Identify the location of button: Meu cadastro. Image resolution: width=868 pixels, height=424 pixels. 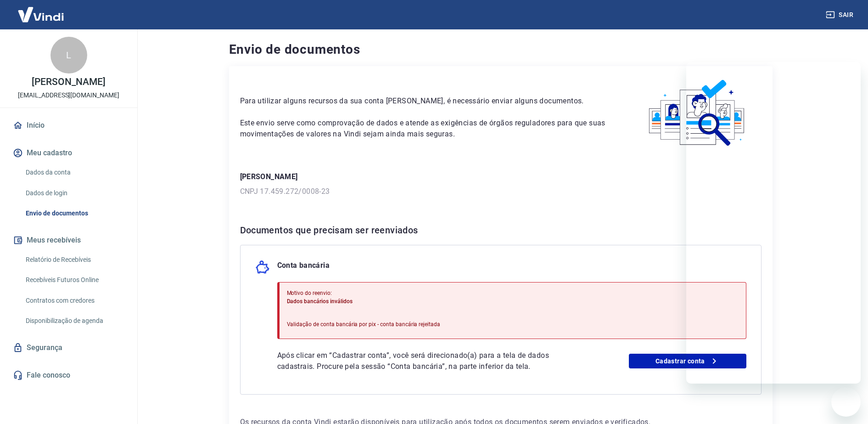
(69, 153).